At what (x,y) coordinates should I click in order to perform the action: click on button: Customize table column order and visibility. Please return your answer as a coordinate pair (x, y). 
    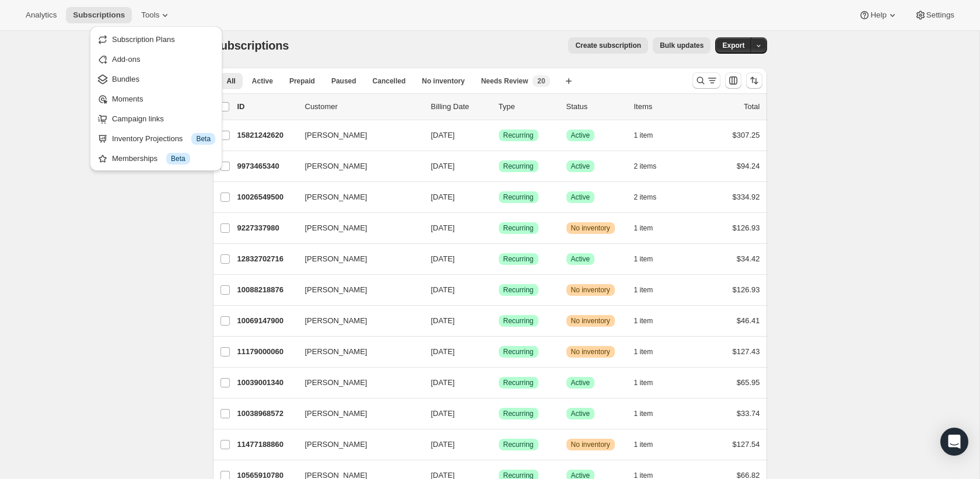
    Looking at the image, I should click on (733, 81).